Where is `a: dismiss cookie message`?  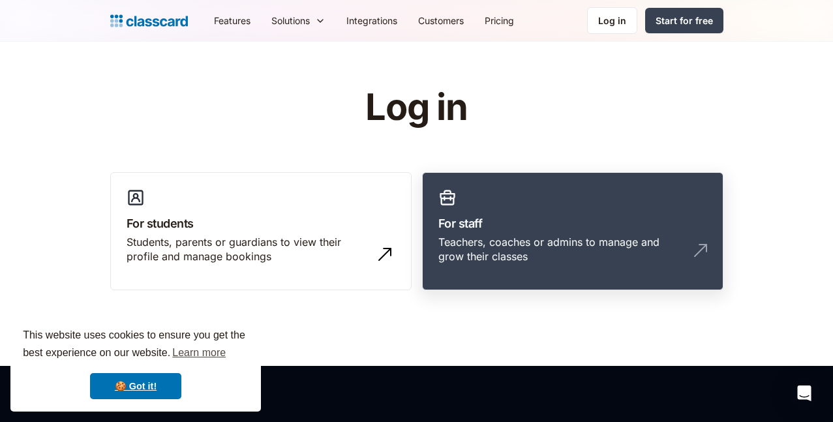 a: dismiss cookie message is located at coordinates (136, 386).